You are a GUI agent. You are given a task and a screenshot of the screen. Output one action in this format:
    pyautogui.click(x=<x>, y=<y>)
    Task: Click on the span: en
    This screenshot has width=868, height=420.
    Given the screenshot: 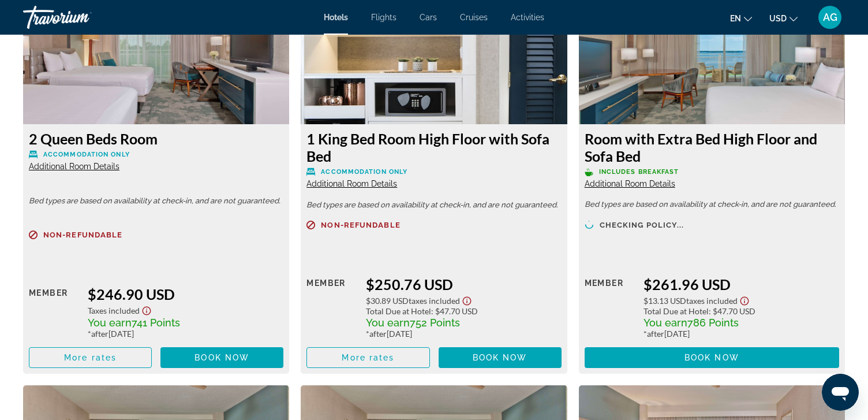 What is the action you would take?
    pyautogui.click(x=735, y=19)
    